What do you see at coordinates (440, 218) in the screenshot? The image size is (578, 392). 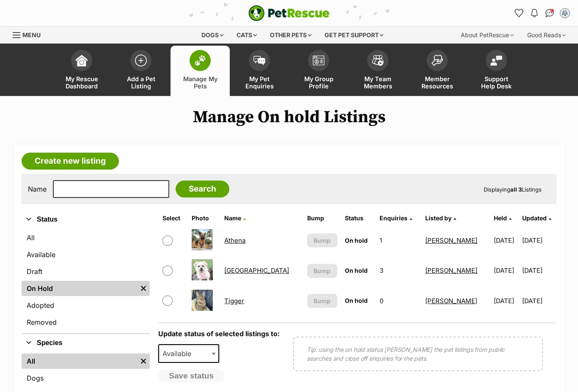 I see `a: Listed by` at bounding box center [440, 218].